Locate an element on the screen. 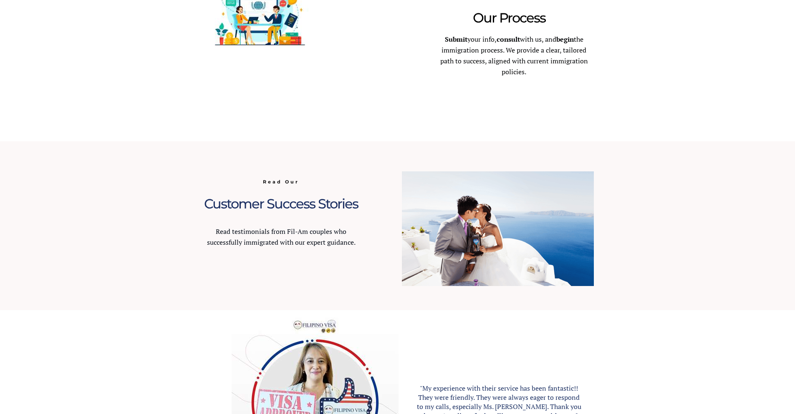  strong: Submit is located at coordinates (456, 39).